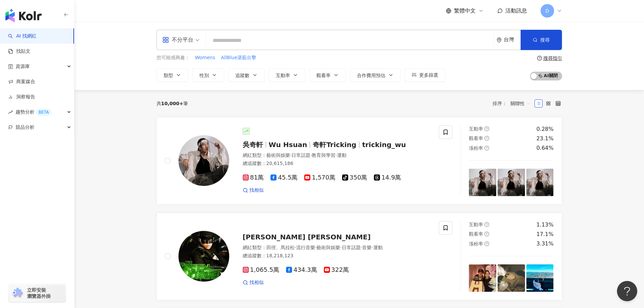  I want to click on button: 觀看率, so click(328, 75).